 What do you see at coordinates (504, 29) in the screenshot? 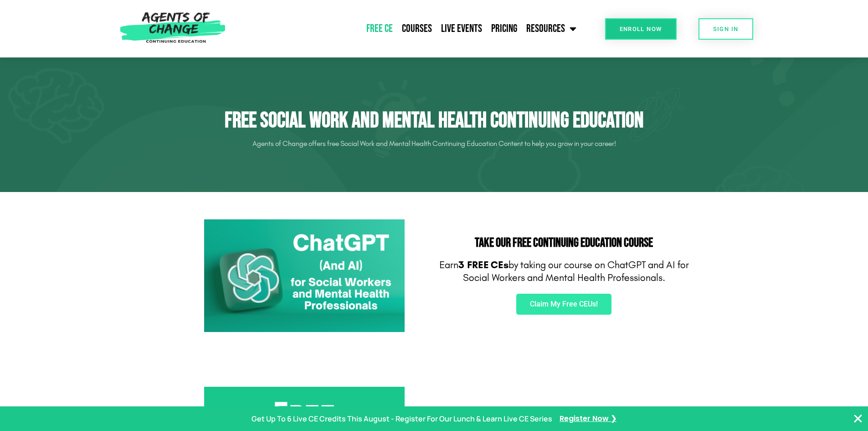
I see `a: Pricing` at bounding box center [504, 29].